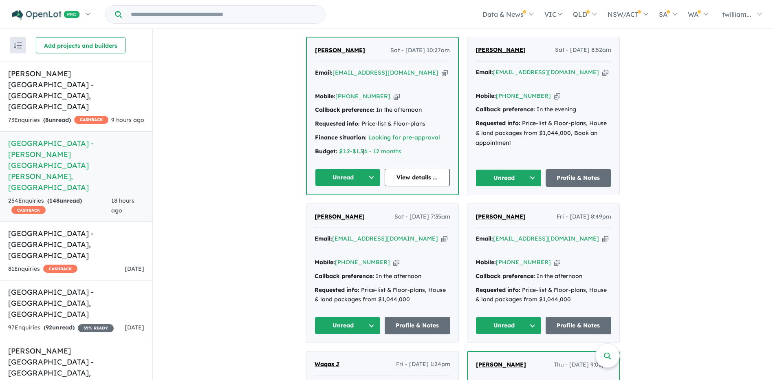  I want to click on strong: Finance situation:, so click(341, 137).